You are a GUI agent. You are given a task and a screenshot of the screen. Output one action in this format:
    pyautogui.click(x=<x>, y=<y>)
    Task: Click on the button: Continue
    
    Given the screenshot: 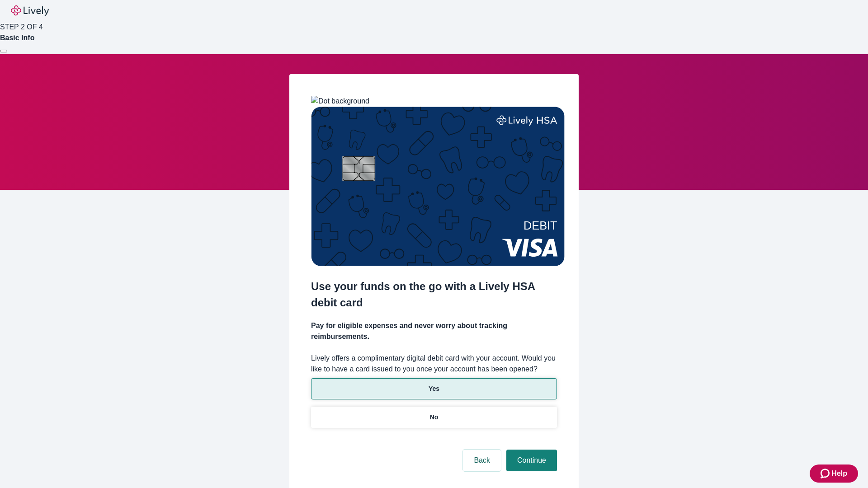 What is the action you would take?
    pyautogui.click(x=532, y=460)
    